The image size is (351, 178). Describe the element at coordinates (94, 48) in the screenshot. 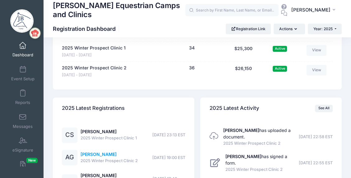

I see `a: 2025 Winter Prospect Clinic 1` at that location.